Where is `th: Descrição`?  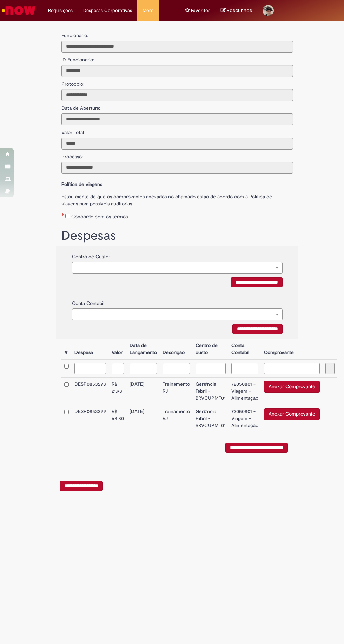
th: Descrição is located at coordinates (176, 349).